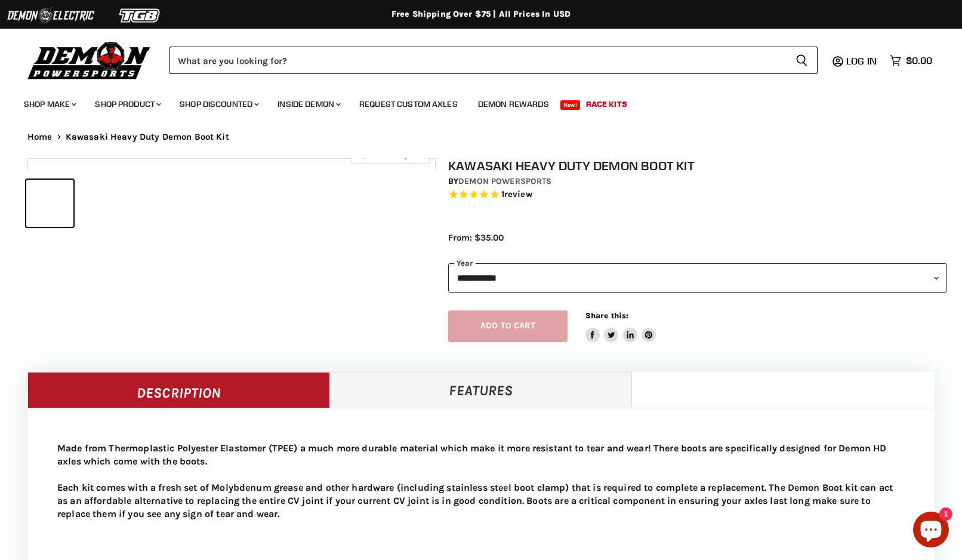 The image size is (962, 560). What do you see at coordinates (697, 181) in the screenshot?
I see `div: by` at bounding box center [697, 181].